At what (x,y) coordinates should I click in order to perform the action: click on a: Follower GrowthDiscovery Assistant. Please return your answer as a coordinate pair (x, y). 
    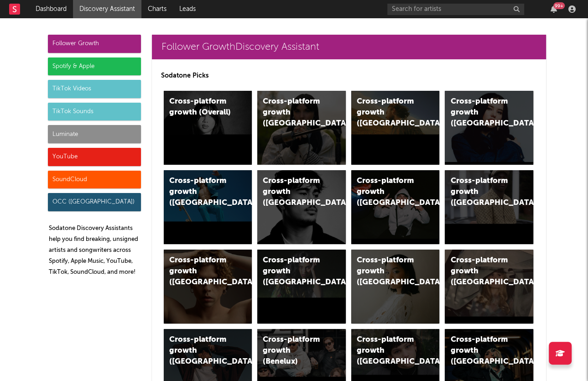
    Looking at the image, I should click on (349, 47).